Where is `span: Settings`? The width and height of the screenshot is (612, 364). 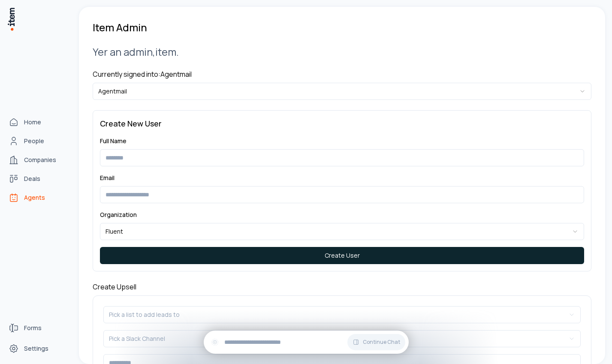
span: Settings is located at coordinates (36, 348).